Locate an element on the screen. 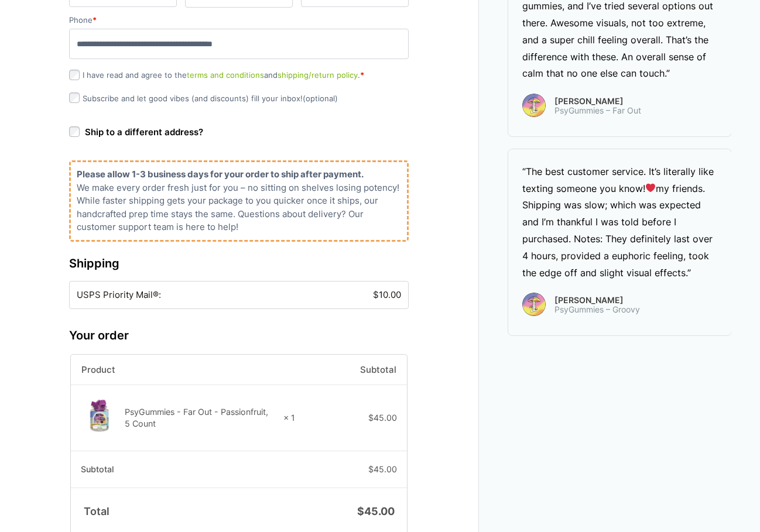  bdi: 10.00 is located at coordinates (387, 294).